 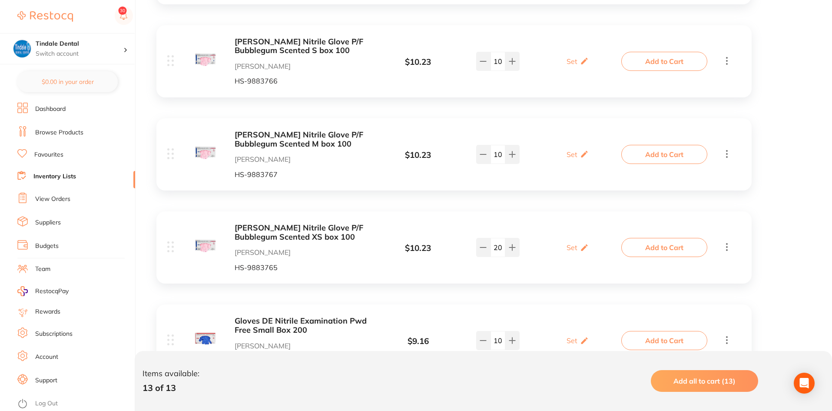 What do you see at coordinates (303, 325) in the screenshot?
I see `b: Gloves DE Nitrile Examination Pwd Free Small Box 200` at bounding box center [303, 325].